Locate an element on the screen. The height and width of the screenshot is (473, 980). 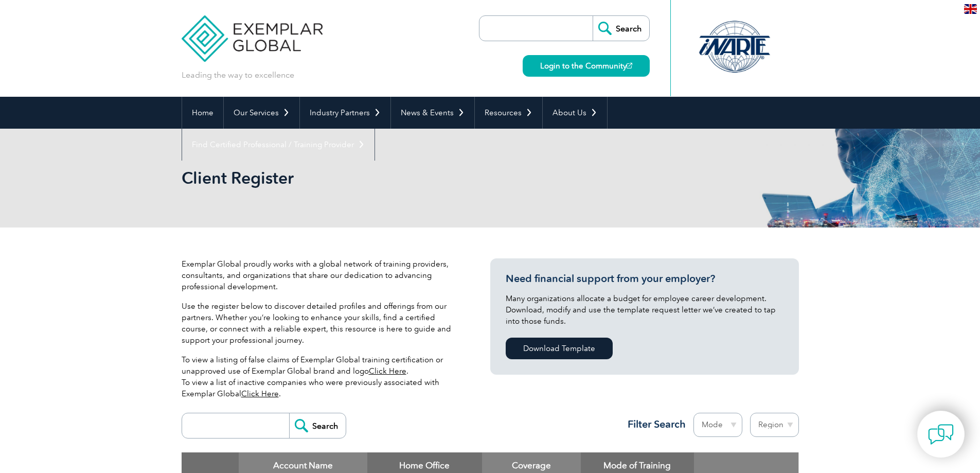
a: Download Template is located at coordinates (559, 349).